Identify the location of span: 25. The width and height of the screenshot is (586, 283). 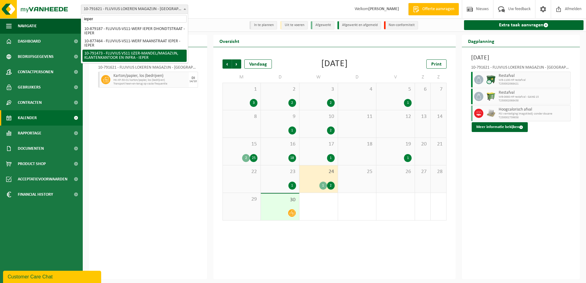
(357, 172).